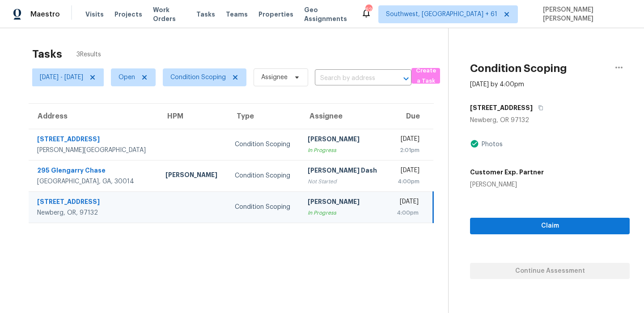  I want to click on th: Assignee, so click(344, 116).